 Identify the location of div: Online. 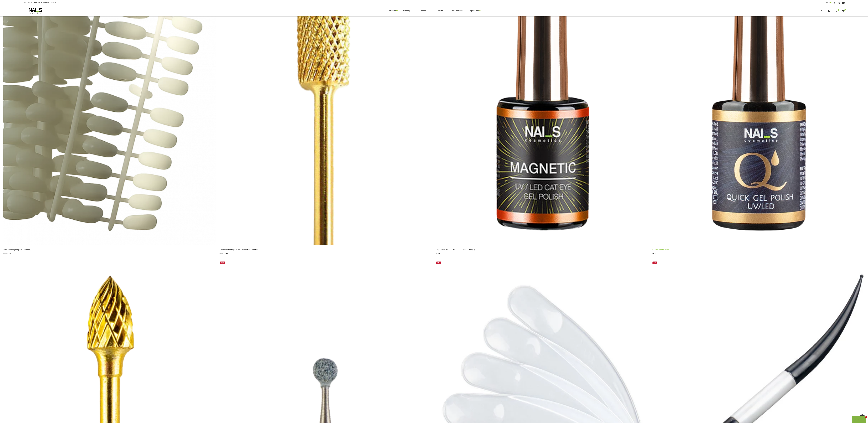
(7, 4).